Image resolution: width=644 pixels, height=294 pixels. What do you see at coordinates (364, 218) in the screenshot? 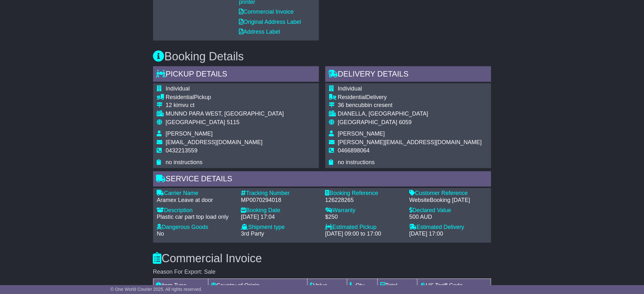
I see `div: $250` at bounding box center [364, 218].